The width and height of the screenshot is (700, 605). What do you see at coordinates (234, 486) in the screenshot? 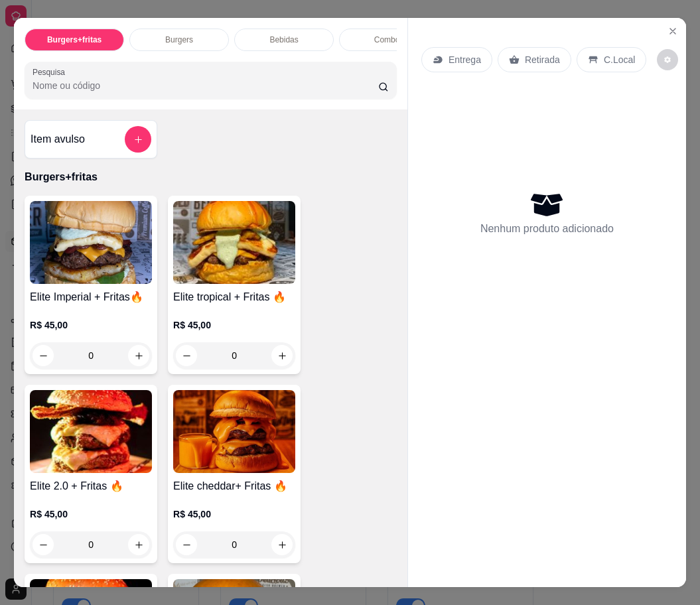
I see `h4: Elite cheddar+ Fritas 🔥` at bounding box center [234, 486].